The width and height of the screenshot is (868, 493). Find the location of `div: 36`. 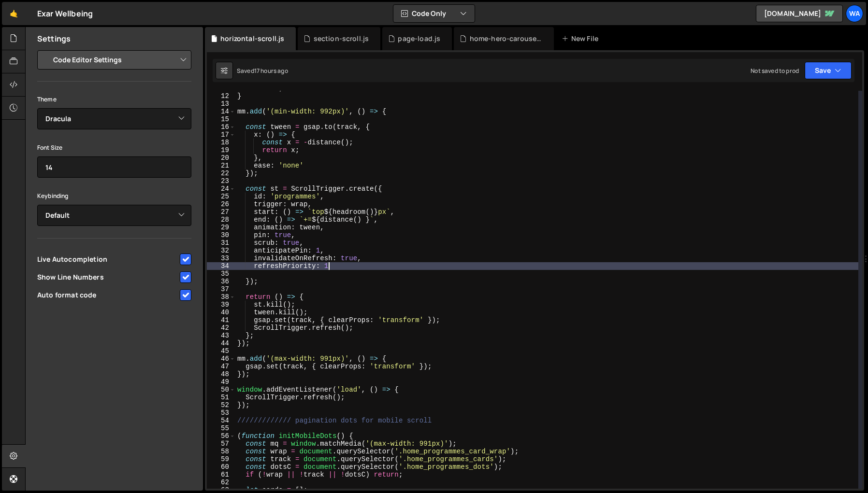

div: 36 is located at coordinates (221, 281).